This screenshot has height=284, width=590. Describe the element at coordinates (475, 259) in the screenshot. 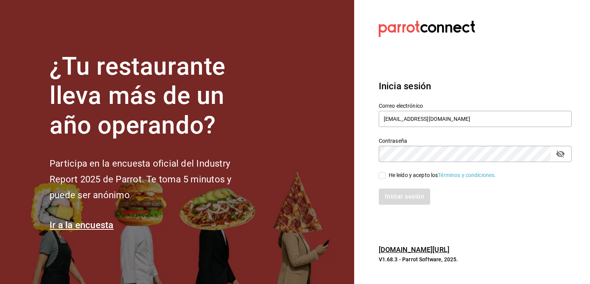

I see `p: V1.68.3 - Parrot Software, 2025.` at that location.